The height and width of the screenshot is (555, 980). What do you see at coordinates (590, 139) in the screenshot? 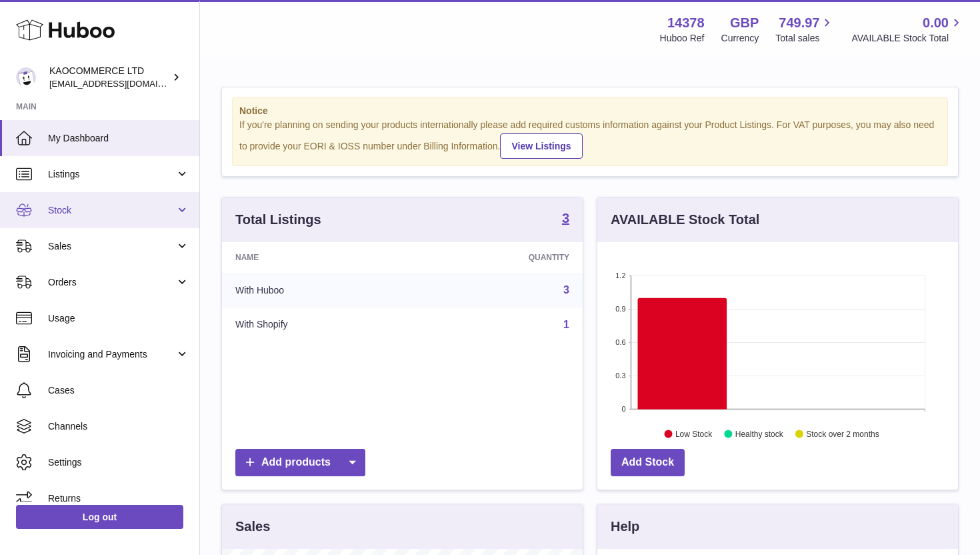
I see `div: If you're planning on sending your products internationally please add required customs informati...` at bounding box center [590, 139].